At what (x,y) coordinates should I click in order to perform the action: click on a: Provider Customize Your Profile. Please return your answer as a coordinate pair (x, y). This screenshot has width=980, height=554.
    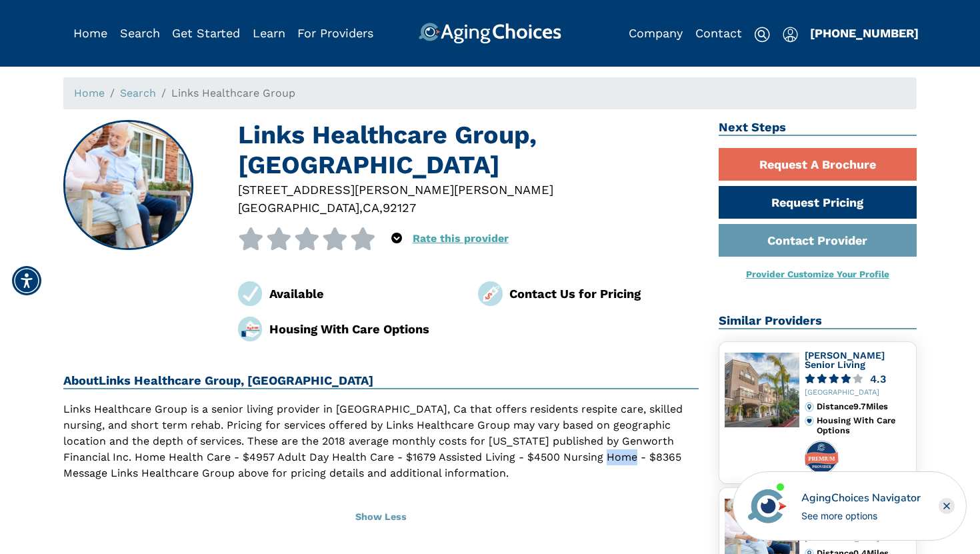
    Looking at the image, I should click on (817, 274).